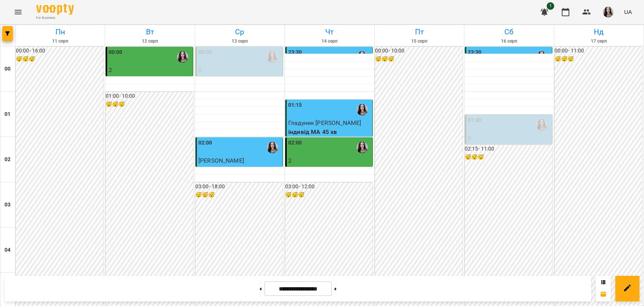 Image resolution: width=644 pixels, height=306 pixels. What do you see at coordinates (419, 31) in the screenshot?
I see `h6: Пт` at bounding box center [419, 31].